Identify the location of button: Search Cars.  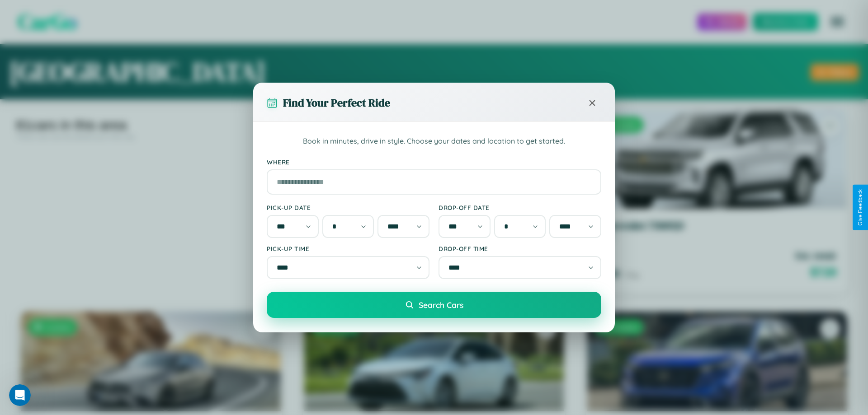
(434, 305).